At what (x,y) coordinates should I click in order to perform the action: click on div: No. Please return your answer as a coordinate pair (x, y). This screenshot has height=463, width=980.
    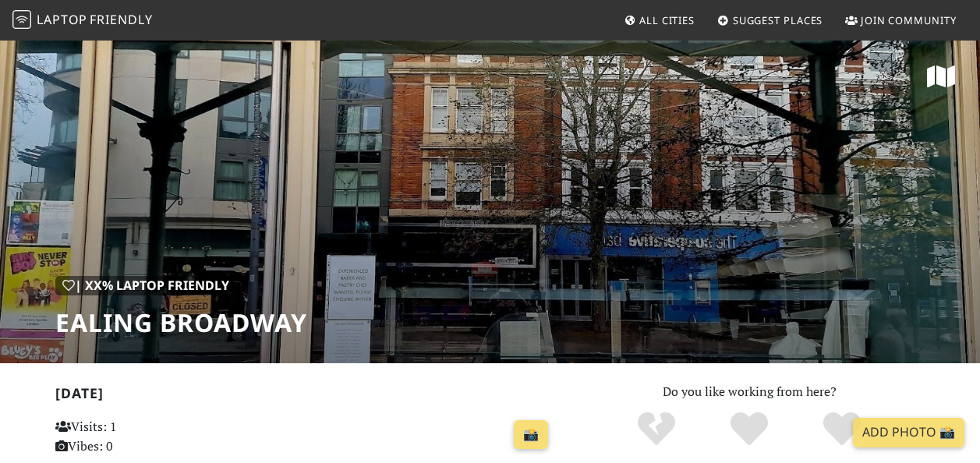
    Looking at the image, I should click on (657, 430).